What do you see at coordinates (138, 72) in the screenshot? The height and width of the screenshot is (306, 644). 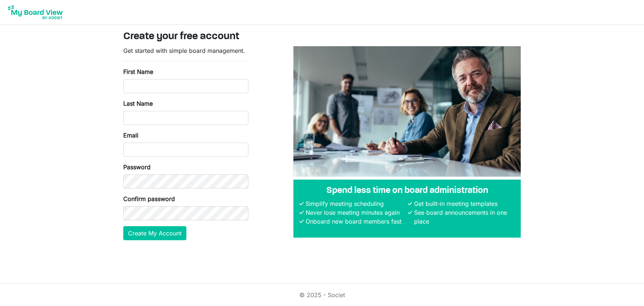 I see `label: First Name` at bounding box center [138, 72].